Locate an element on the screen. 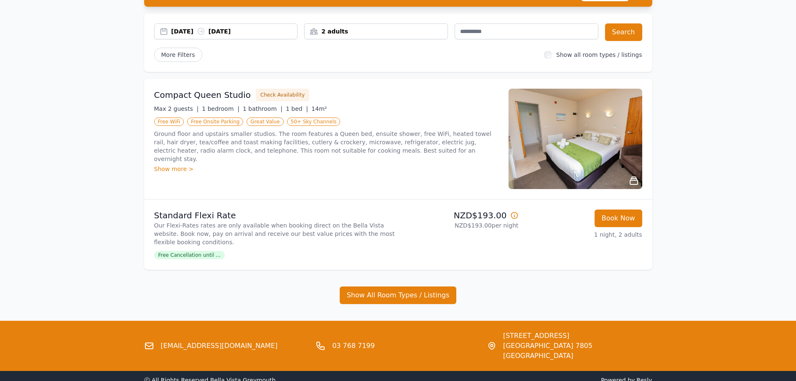 The height and width of the screenshot is (381, 796). p: Ground floor and upstairs smaller studios. The room features a Queen bed, ensuite shower, free Wi... is located at coordinates (326, 146).